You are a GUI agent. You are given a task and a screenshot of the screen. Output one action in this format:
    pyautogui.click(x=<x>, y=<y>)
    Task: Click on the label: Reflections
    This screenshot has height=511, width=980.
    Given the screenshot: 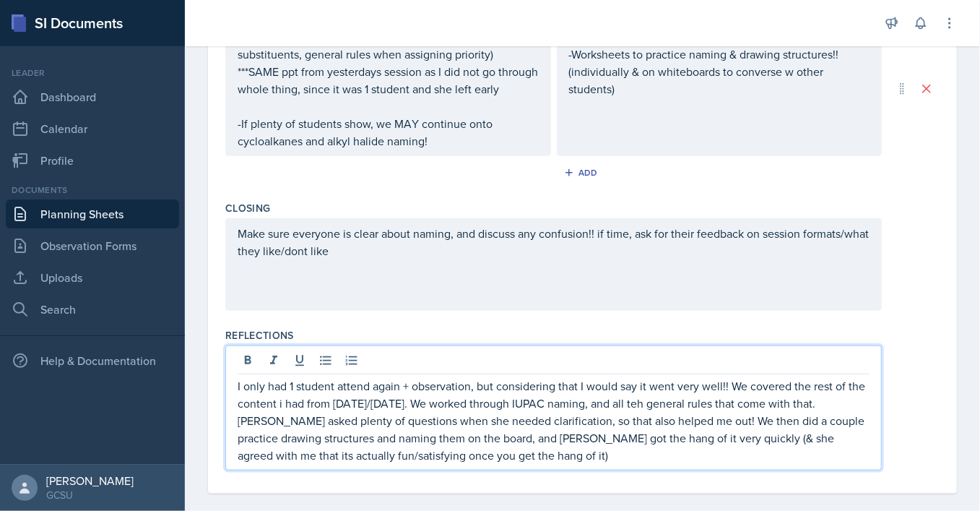 What is the action you would take?
    pyautogui.click(x=259, y=335)
    